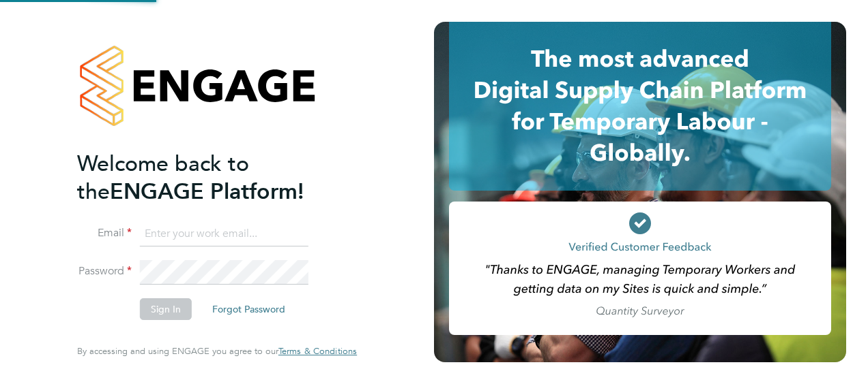 This screenshot has width=868, height=384. Describe the element at coordinates (166, 309) in the screenshot. I see `button: Sign In` at that location.